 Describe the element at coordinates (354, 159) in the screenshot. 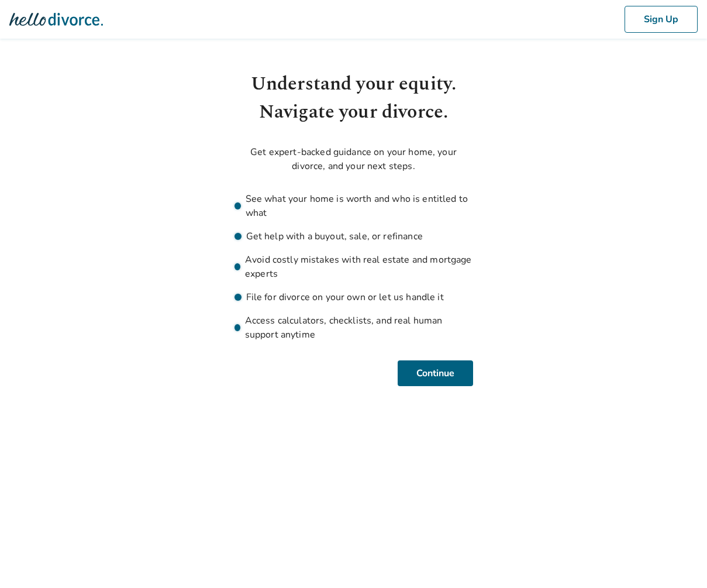

I see `p: Get expert-backed guidance on your home, your divorce, and your next steps.` at that location.